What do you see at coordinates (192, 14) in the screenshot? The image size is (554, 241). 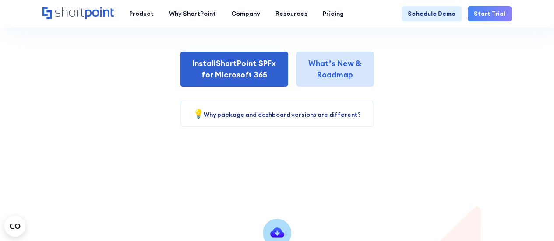 I see `a: Why ShortPoint` at bounding box center [192, 14].